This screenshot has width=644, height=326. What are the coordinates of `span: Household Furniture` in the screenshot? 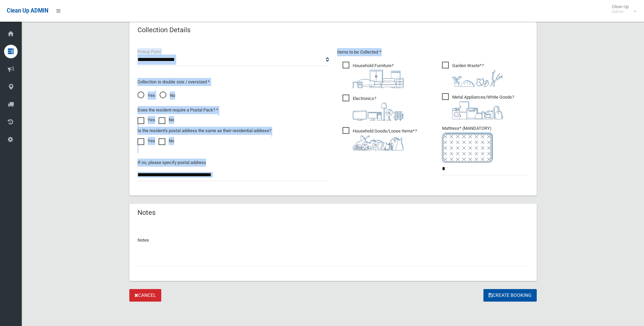 It's located at (373, 75).